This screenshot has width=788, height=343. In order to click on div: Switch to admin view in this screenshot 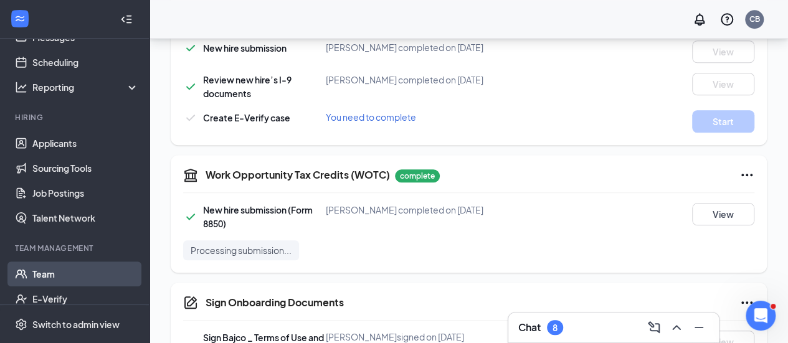, I will do `click(76, 324)`.